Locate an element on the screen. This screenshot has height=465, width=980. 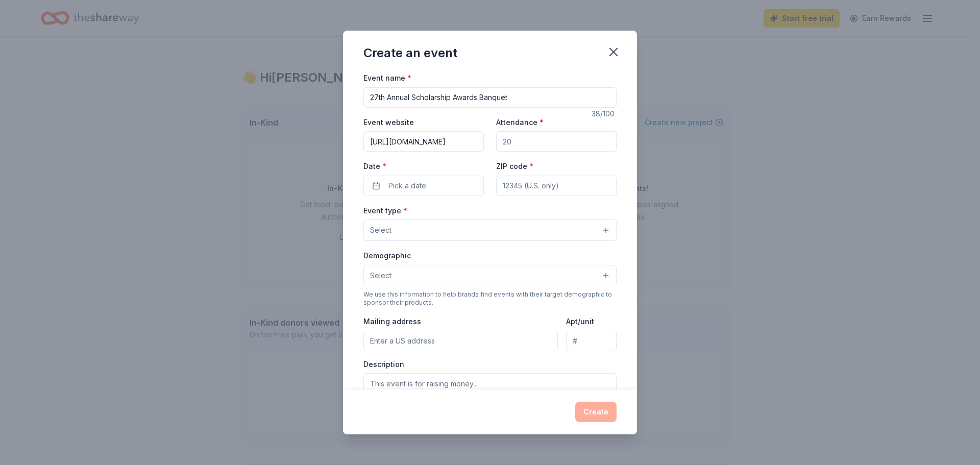
input: 20 is located at coordinates (556, 141).